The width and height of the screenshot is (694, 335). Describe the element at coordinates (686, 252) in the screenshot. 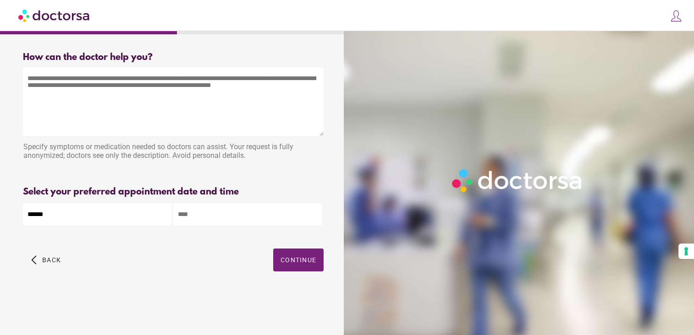

I see `button: Your consent preferences for tracking technologies` at that location.